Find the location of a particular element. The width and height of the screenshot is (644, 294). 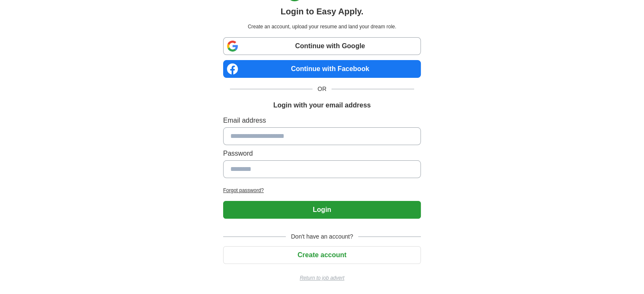

a: Continue with Google is located at coordinates (322, 46).